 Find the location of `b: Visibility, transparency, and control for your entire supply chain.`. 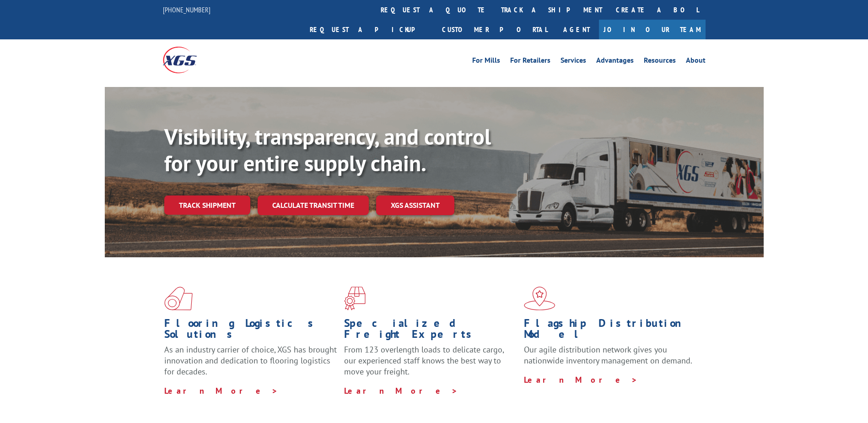

b: Visibility, transparency, and control for your entire supply chain. is located at coordinates (327, 150).